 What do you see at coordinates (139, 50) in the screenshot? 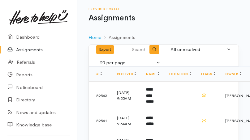
I see `input: Search` at bounding box center [139, 50].